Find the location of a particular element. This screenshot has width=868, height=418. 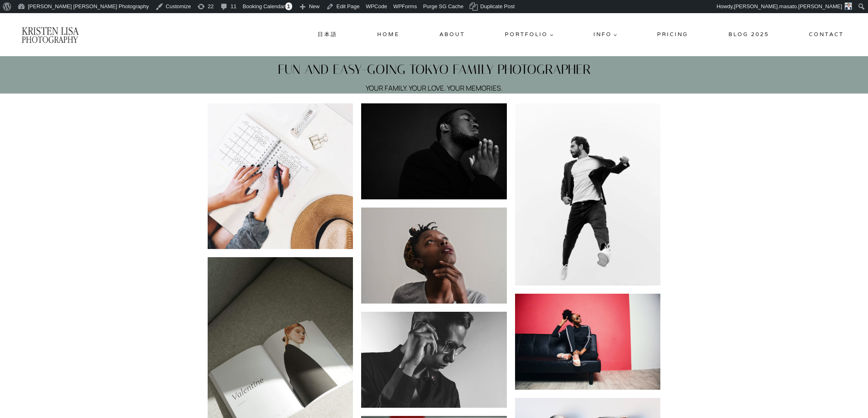

p: YOUR FAMILY. YOUR LOVE. YOUR MEMORIES. is located at coordinates (434, 88).